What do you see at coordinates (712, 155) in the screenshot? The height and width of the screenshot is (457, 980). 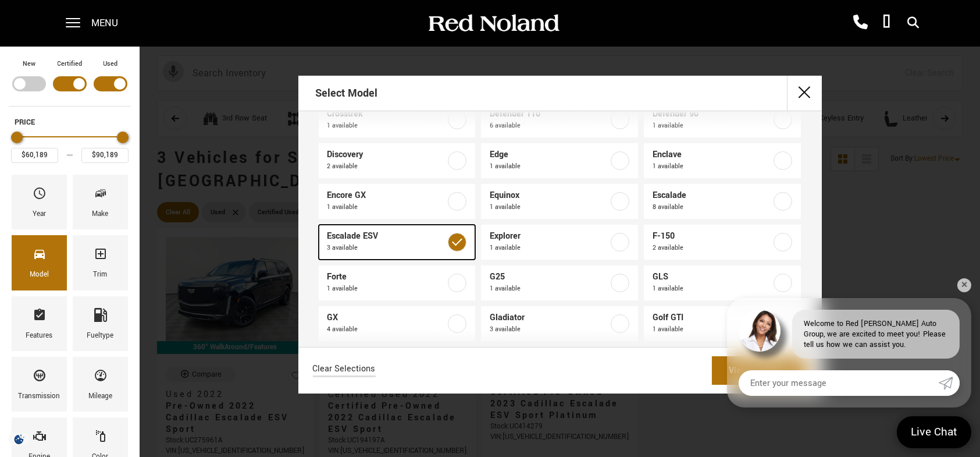 I see `span: Enclave` at bounding box center [712, 155].